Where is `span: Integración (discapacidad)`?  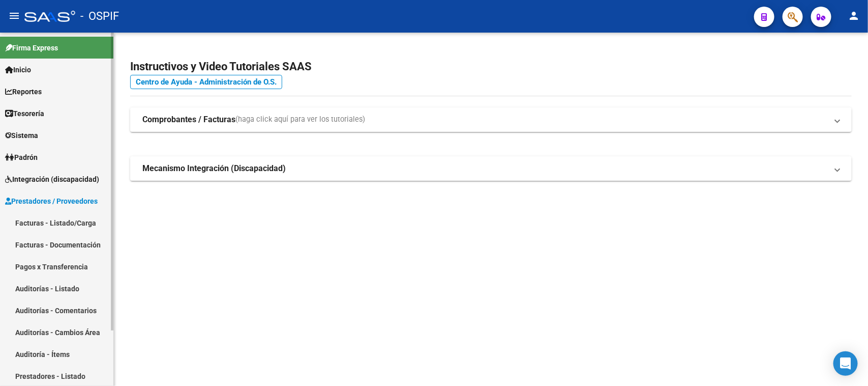 span: Integración (discapacidad) is located at coordinates (52, 179).